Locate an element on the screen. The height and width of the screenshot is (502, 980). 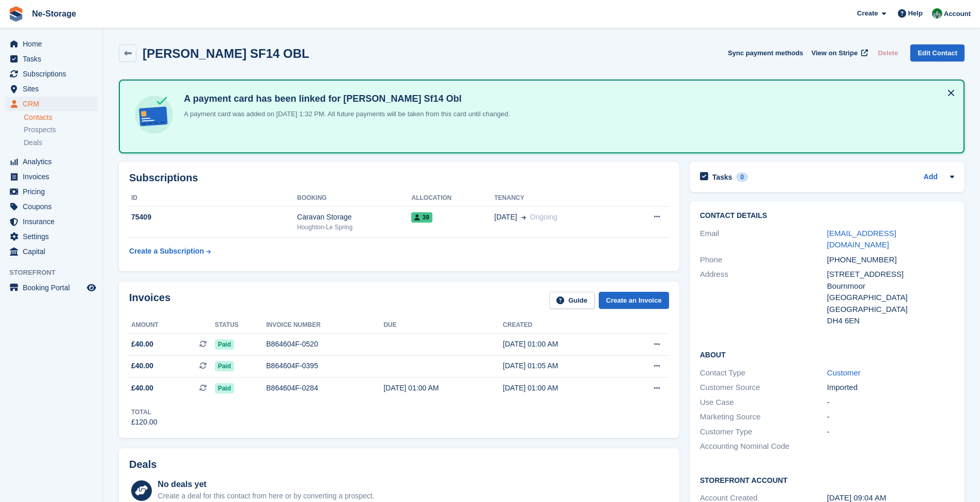
span: Help is located at coordinates (916, 14).